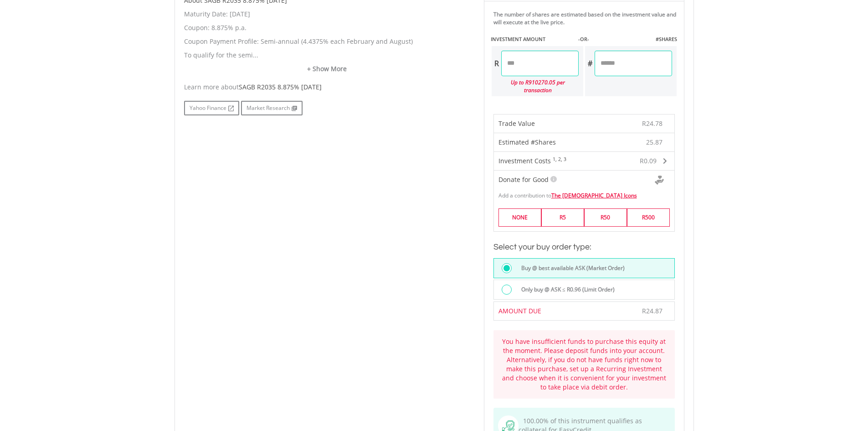  I want to click on span: 25.87, so click(654, 142).